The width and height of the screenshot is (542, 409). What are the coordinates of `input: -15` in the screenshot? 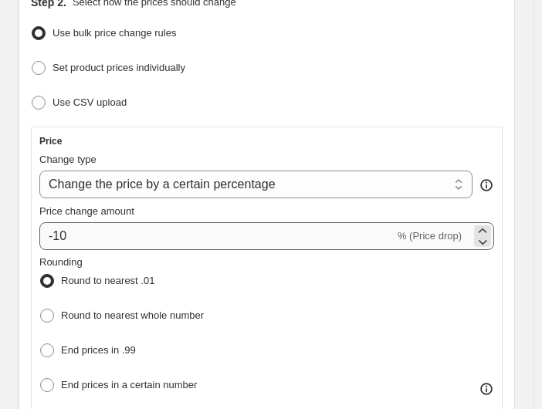 It's located at (217, 236).